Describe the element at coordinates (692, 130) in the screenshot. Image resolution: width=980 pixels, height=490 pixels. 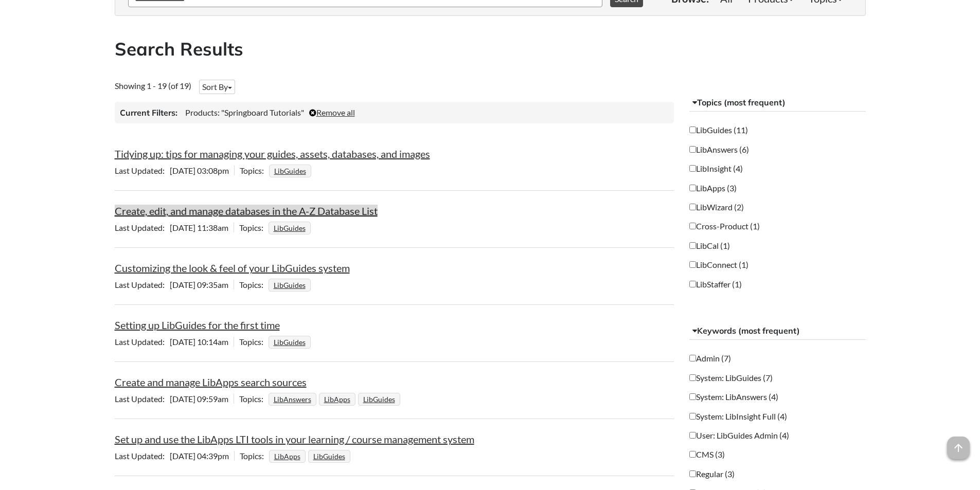
I see `input: LibGuides (11)` at that location.